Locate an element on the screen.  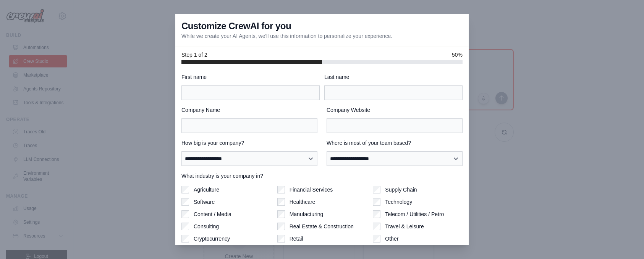
label: Telecom / Utilities / Petro is located at coordinates (414, 214).